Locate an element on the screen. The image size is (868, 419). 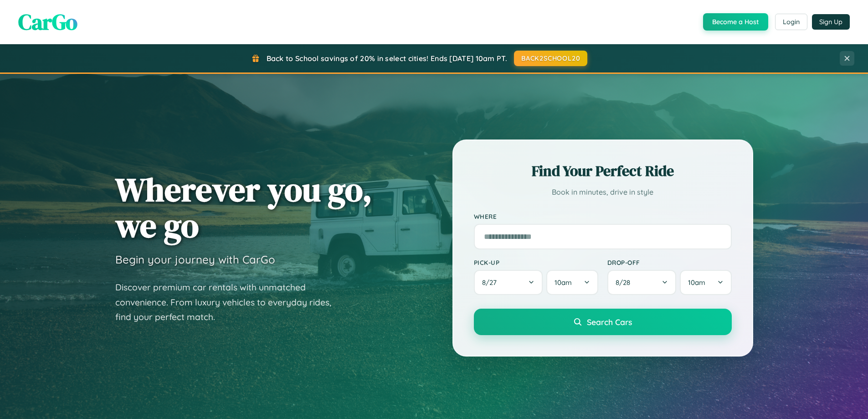
span: 8 / 27 is located at coordinates (492, 283).